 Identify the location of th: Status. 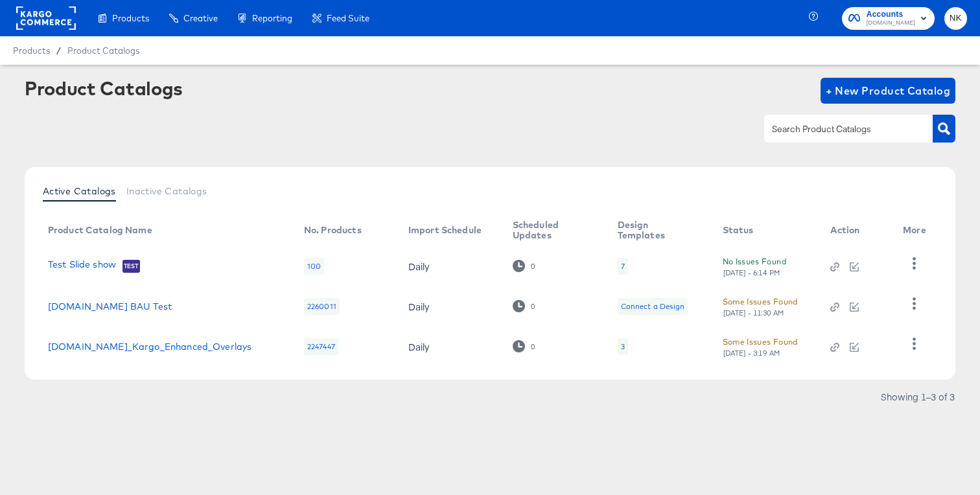
(766, 231).